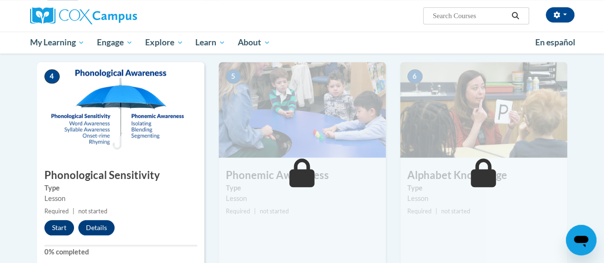 The height and width of the screenshot is (263, 604). Describe the element at coordinates (57, 43) in the screenshot. I see `span: My Learning` at that location.